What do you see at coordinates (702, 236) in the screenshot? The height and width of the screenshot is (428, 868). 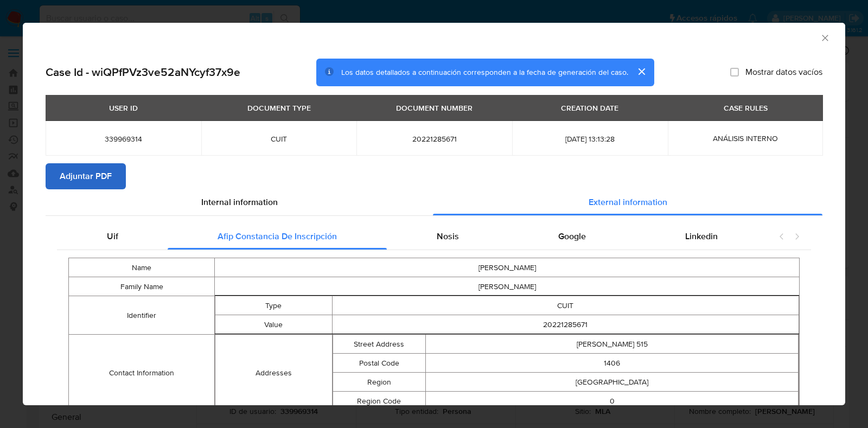 I see `span: Linkedin` at bounding box center [702, 236].